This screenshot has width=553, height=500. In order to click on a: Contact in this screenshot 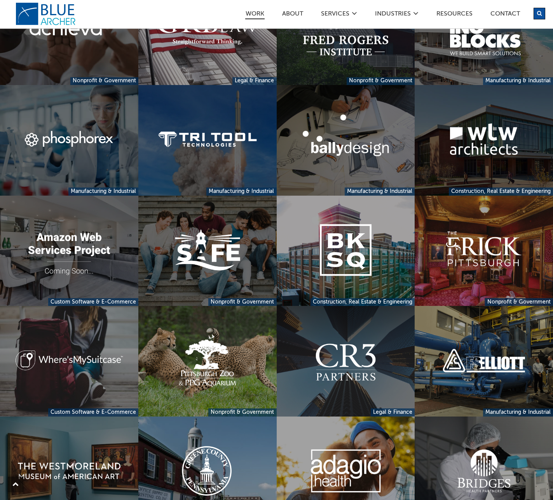, I will do `click(505, 15)`.